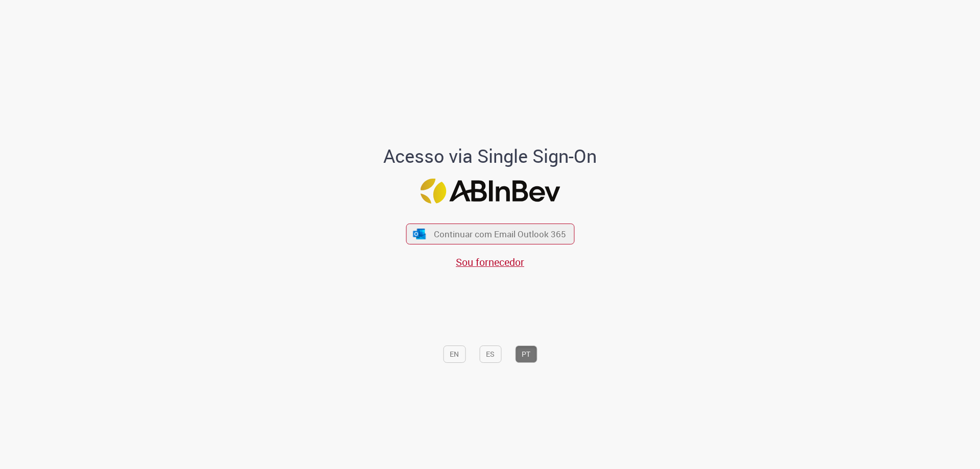 This screenshot has width=980, height=469. What do you see at coordinates (490, 156) in the screenshot?
I see `h1: Acesso via Single Sign-On` at bounding box center [490, 156].